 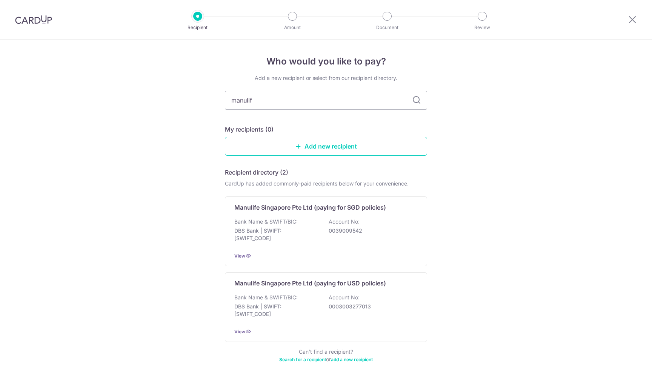 What do you see at coordinates (371, 307) in the screenshot?
I see `p: 0003003277013` at bounding box center [371, 307].